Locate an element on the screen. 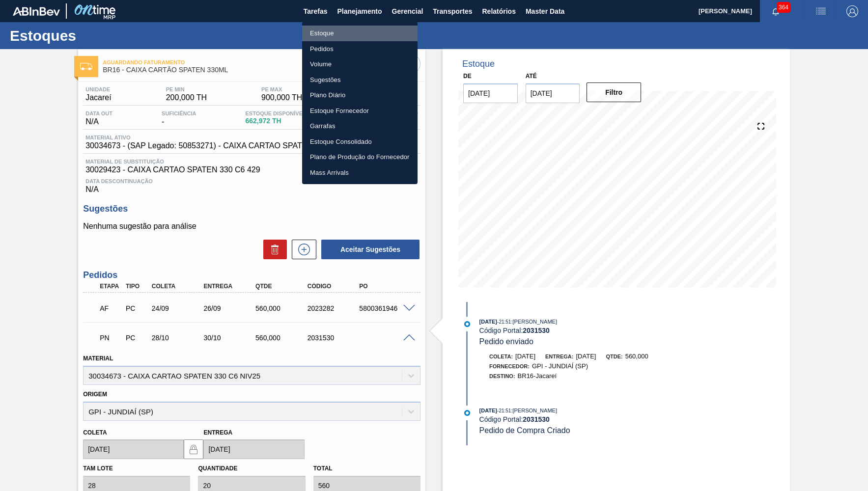 The height and width of the screenshot is (491, 868). li: Plano de Produção do Fornecedor is located at coordinates (360, 157).